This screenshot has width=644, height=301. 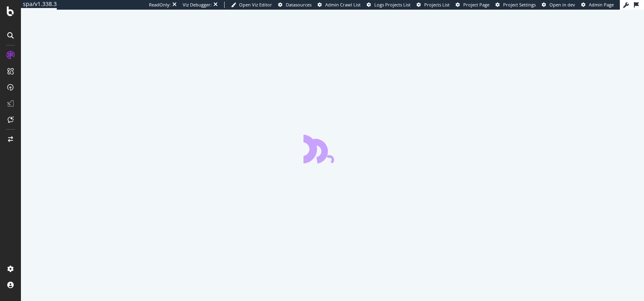 I want to click on a: Open Viz Editor, so click(x=252, y=5).